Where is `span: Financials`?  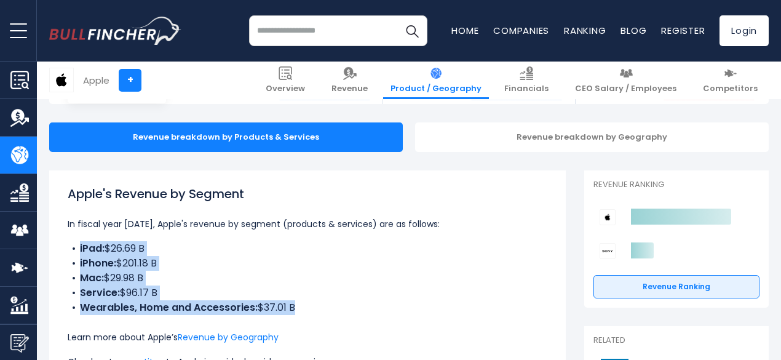 span: Financials is located at coordinates (526, 89).